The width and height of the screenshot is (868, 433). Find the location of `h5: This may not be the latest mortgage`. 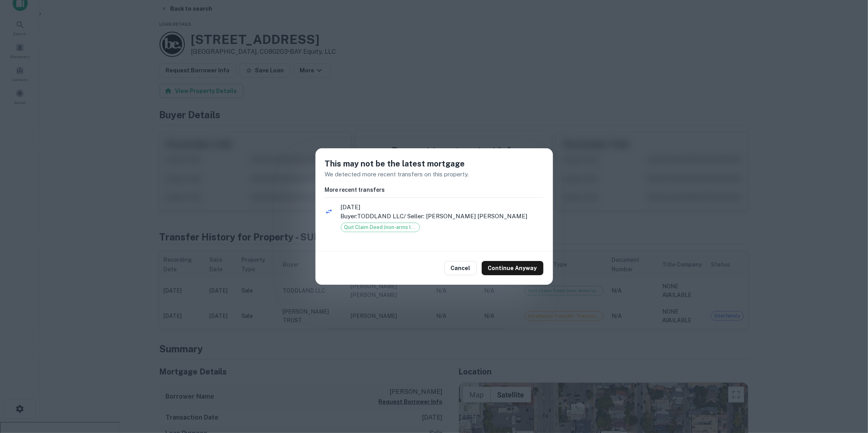

h5: This may not be the latest mortgage is located at coordinates (434, 164).